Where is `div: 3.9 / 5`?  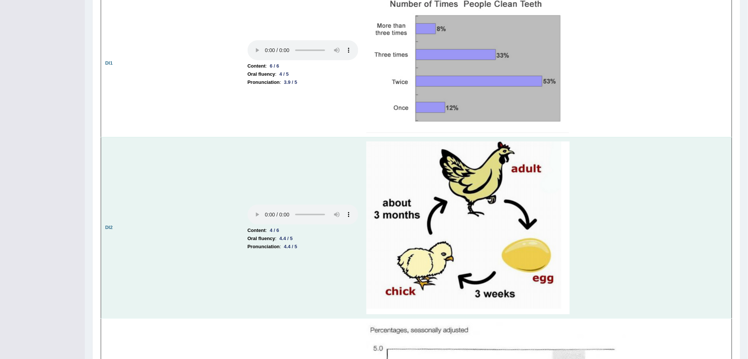 div: 3.9 / 5 is located at coordinates (291, 82).